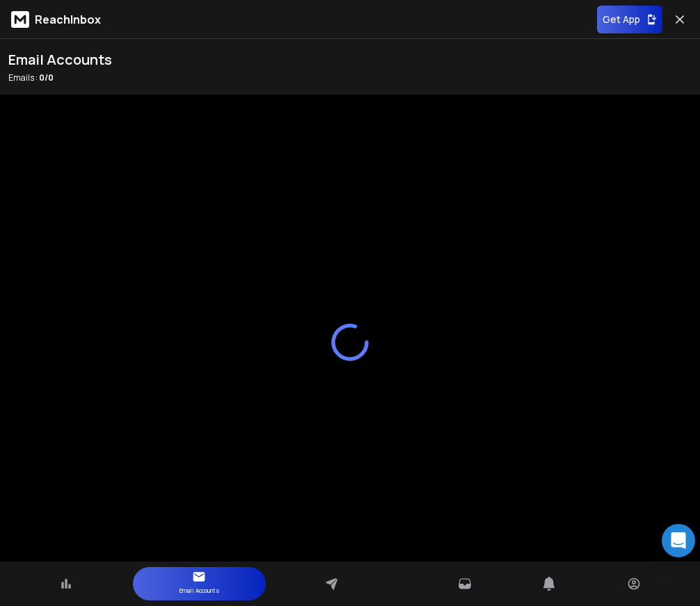  What do you see at coordinates (629, 20) in the screenshot?
I see `button: Get App` at bounding box center [629, 20].